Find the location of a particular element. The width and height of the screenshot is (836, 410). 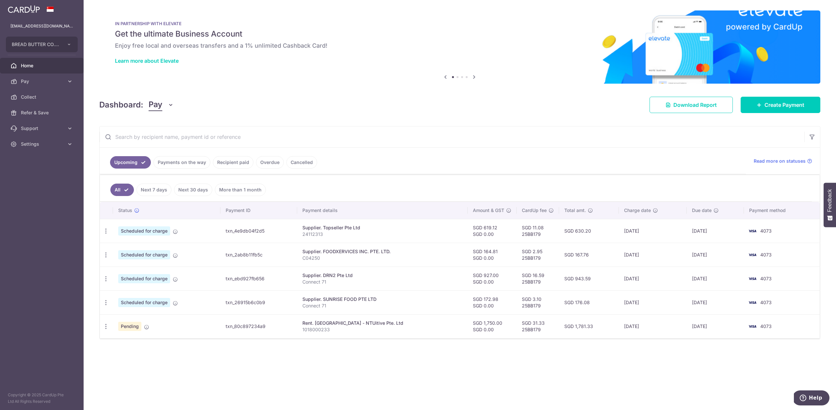

td: SGD 172.98 SGD 0.00 is located at coordinates (492, 302).